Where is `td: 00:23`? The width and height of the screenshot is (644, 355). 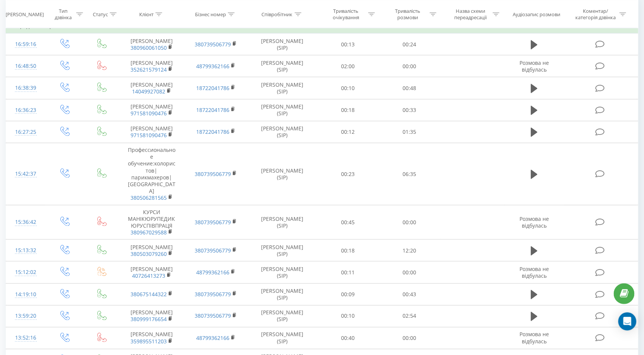 td: 00:23 is located at coordinates (348, 174).